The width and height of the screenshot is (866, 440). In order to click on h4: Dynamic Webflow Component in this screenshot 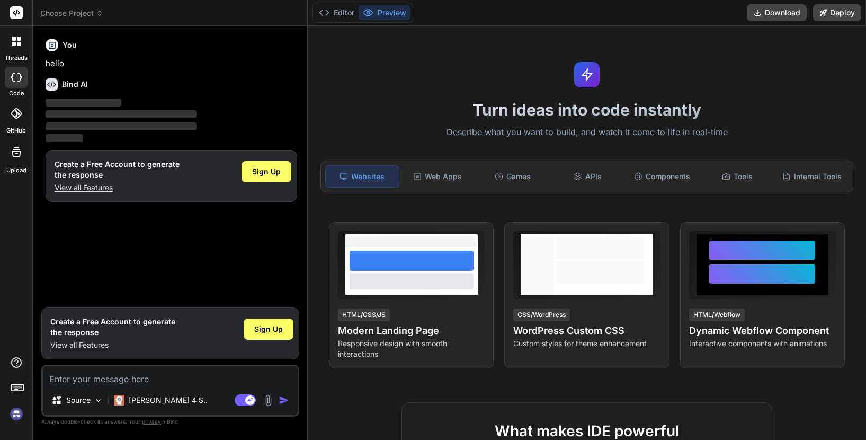, I will do `click(762, 331)`.